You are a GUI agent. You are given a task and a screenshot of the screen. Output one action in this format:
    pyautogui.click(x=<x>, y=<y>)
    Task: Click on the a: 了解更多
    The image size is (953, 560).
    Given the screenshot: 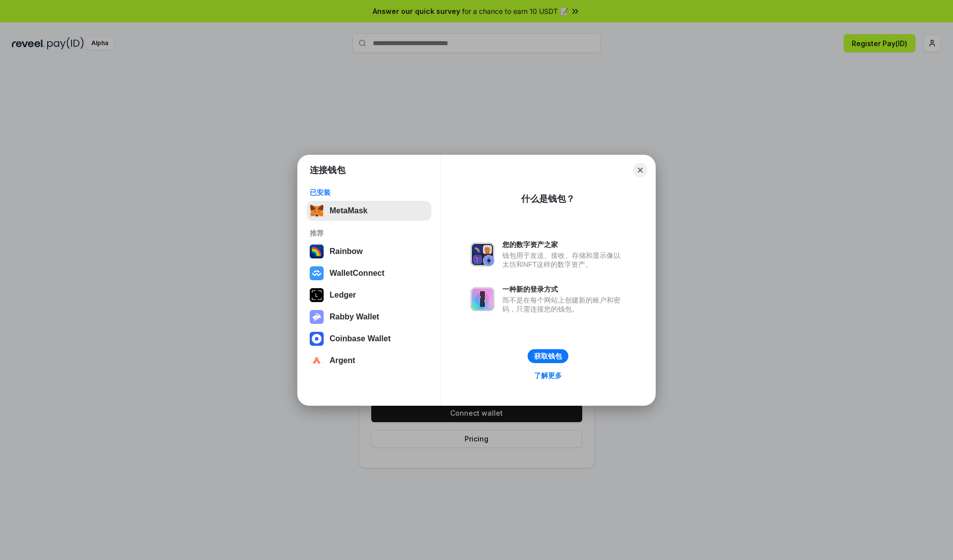 What is the action you would take?
    pyautogui.click(x=548, y=376)
    